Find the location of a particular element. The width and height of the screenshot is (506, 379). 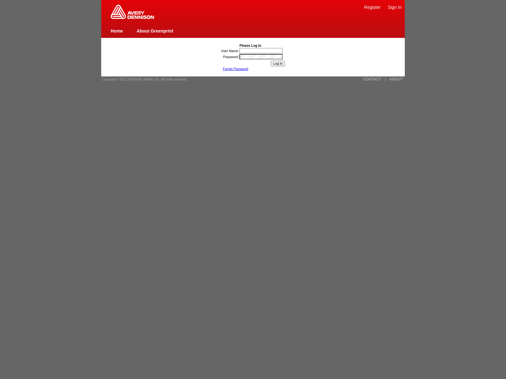

label: Password: is located at coordinates (231, 57).